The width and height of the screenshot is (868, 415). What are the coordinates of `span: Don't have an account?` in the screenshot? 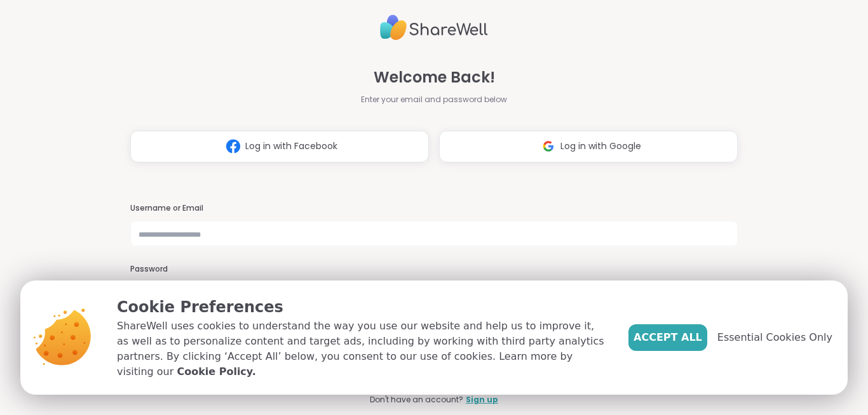 It's located at (416, 400).